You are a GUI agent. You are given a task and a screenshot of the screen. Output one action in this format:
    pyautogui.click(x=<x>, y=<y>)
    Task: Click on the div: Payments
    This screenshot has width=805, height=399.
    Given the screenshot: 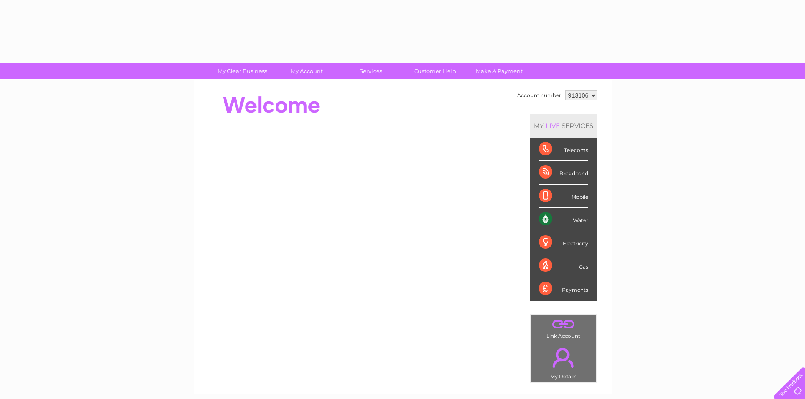 What is the action you would take?
    pyautogui.click(x=563, y=289)
    